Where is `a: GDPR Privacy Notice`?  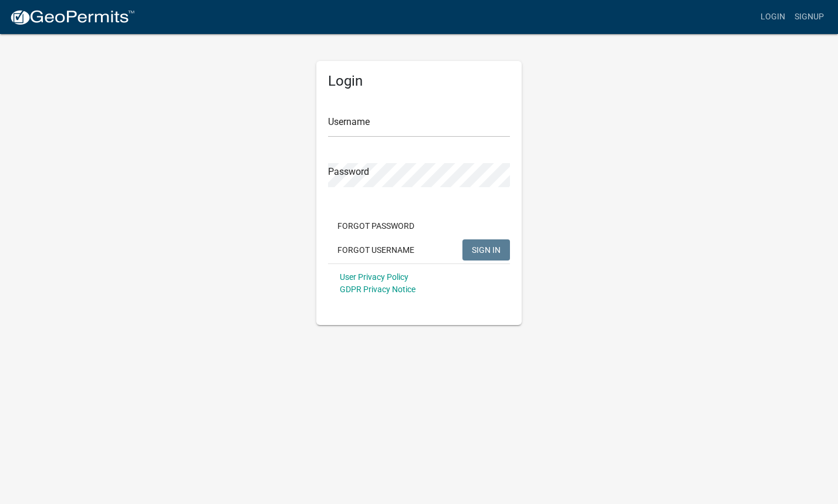
a: GDPR Privacy Notice is located at coordinates (377, 290).